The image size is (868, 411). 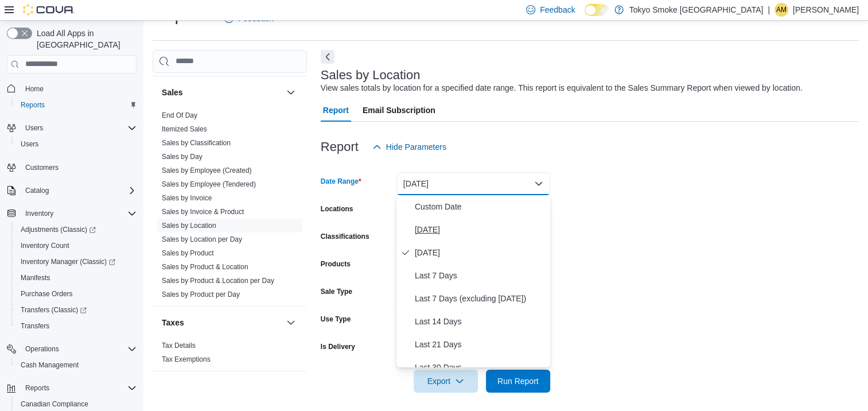 I want to click on span: Operations, so click(x=42, y=349).